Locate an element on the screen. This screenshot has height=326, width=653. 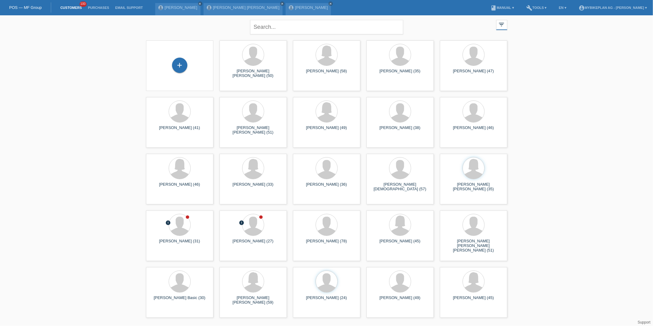
a: Email Support is located at coordinates (129, 8).